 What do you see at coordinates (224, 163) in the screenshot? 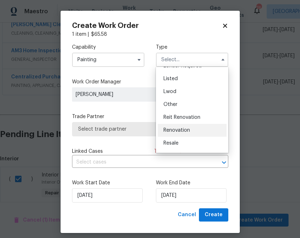
I see `button: Open` at bounding box center [224, 163].